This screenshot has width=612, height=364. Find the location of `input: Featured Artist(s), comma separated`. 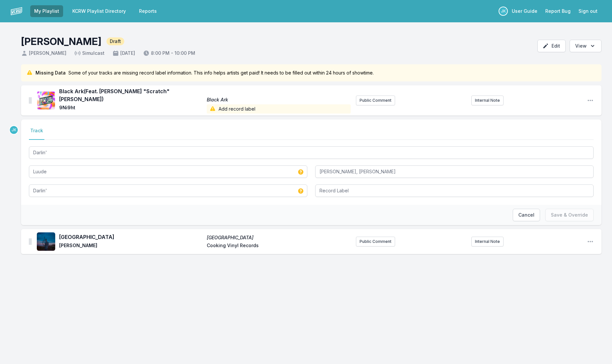

input: Featured Artist(s), comma separated is located at coordinates (455, 172).